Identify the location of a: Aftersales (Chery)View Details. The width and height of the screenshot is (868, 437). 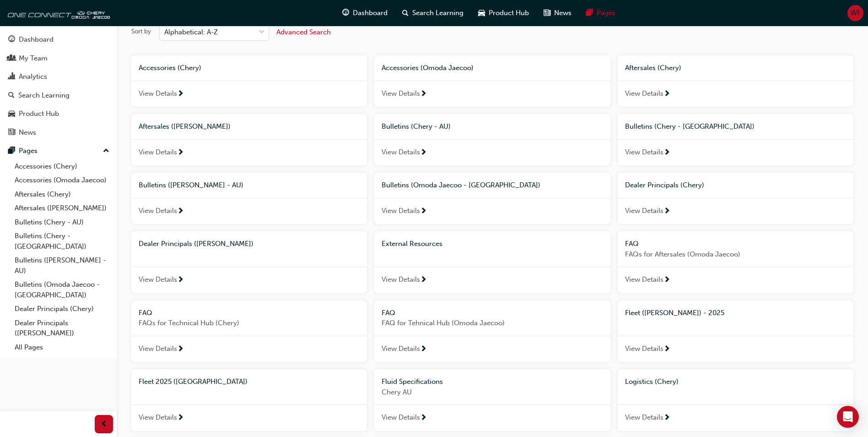
(735, 81).